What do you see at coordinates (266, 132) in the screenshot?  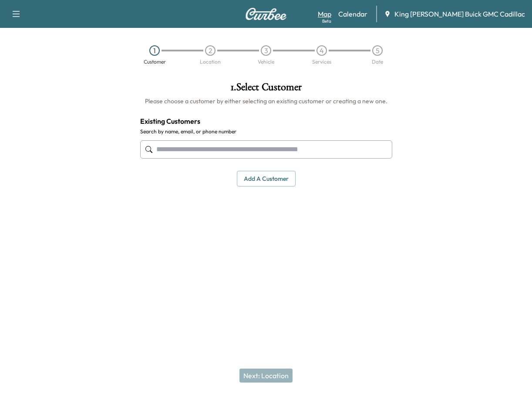 I see `label: Search by name, email, or phone number` at bounding box center [266, 132].